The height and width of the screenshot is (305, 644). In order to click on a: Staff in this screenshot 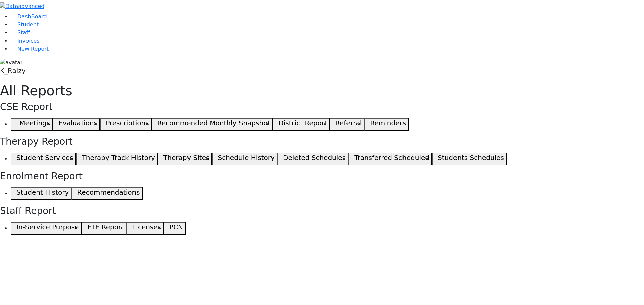, I will do `click(20, 33)`.